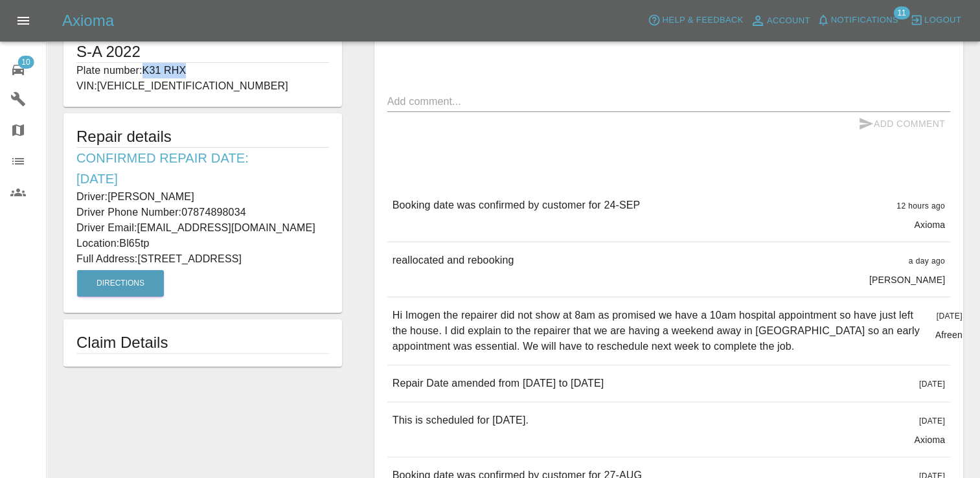 The height and width of the screenshot is (478, 980). What do you see at coordinates (203, 212) in the screenshot?
I see `p: Driver Phone Number: 07874898034` at bounding box center [203, 212].